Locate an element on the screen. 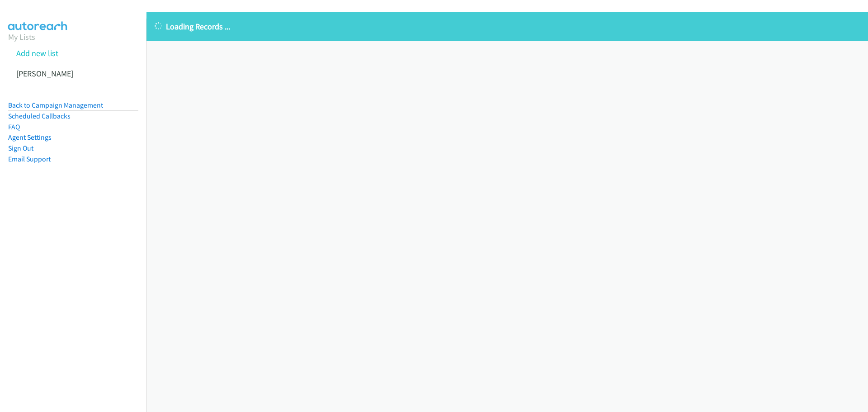 The width and height of the screenshot is (868, 412). a: Back to Campaign Management is located at coordinates (56, 105).